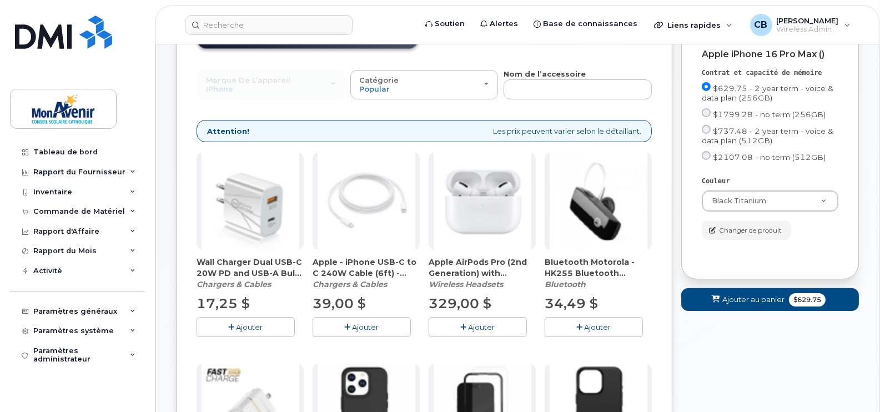 This screenshot has width=885, height=412. What do you see at coordinates (706, 129) in the screenshot?
I see `input: $737.48 - 2 year term - voice & data plan (512GB)` at bounding box center [706, 129].